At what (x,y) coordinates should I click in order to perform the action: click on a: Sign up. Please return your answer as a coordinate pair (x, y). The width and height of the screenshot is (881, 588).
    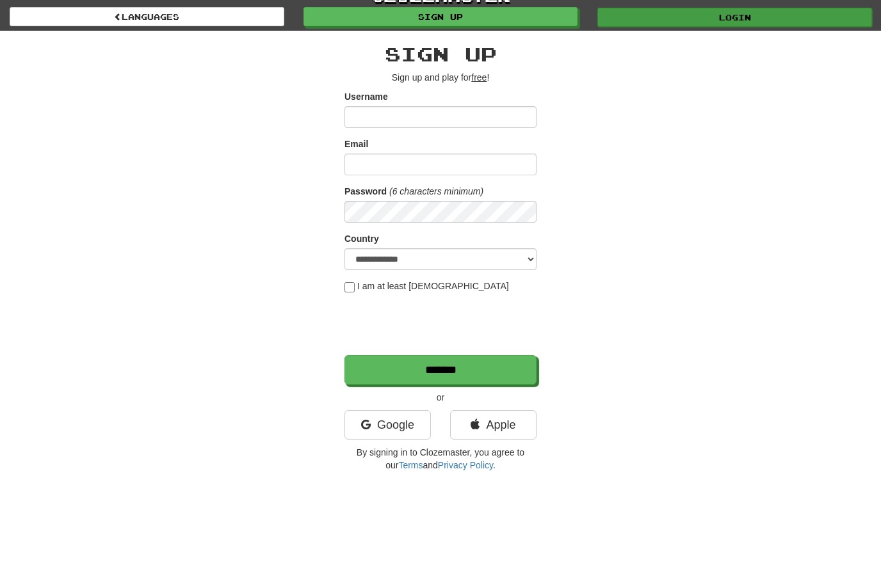
    Looking at the image, I should click on (440, 19).